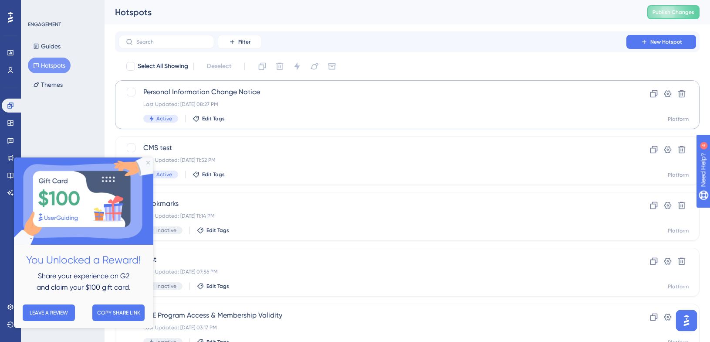  What do you see at coordinates (47, 46) in the screenshot?
I see `button: Guides` at bounding box center [47, 46].